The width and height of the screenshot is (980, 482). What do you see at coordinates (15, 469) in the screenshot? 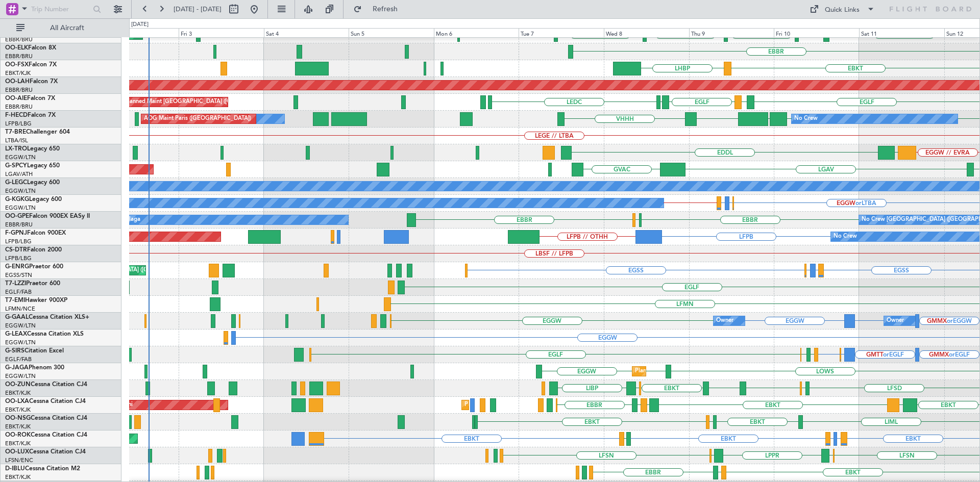
I see `span: D-IBLU` at bounding box center [15, 469].